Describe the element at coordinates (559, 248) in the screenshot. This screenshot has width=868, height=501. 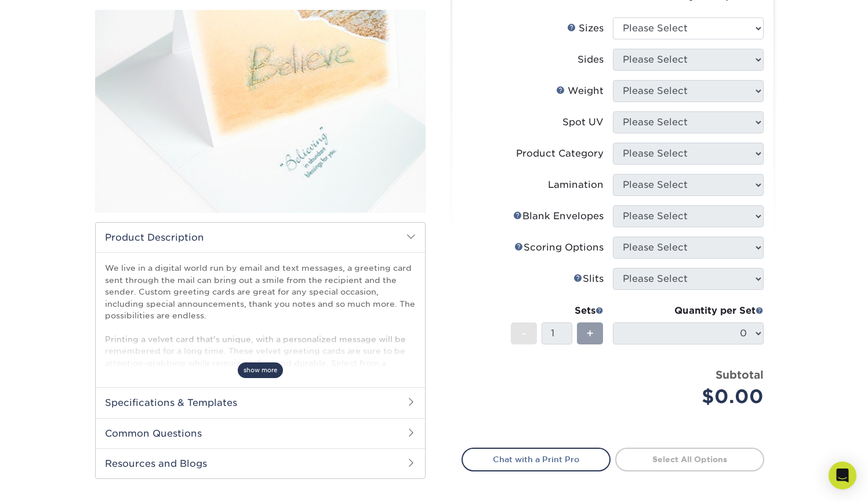
I see `div: Scoring Options` at that location.